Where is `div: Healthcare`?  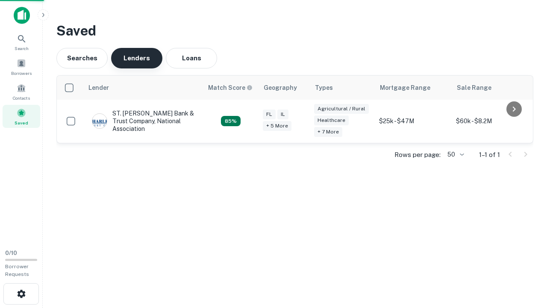
div: Healthcare is located at coordinates (331, 120).